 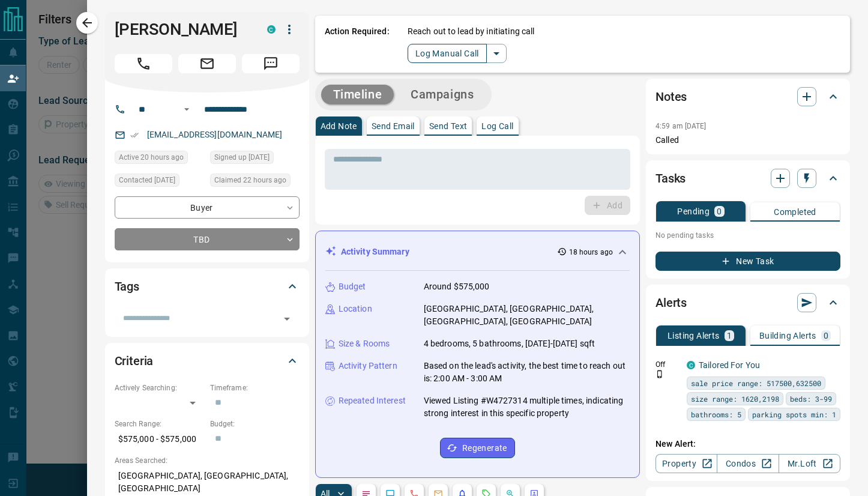 I want to click on span: Call, so click(x=144, y=63).